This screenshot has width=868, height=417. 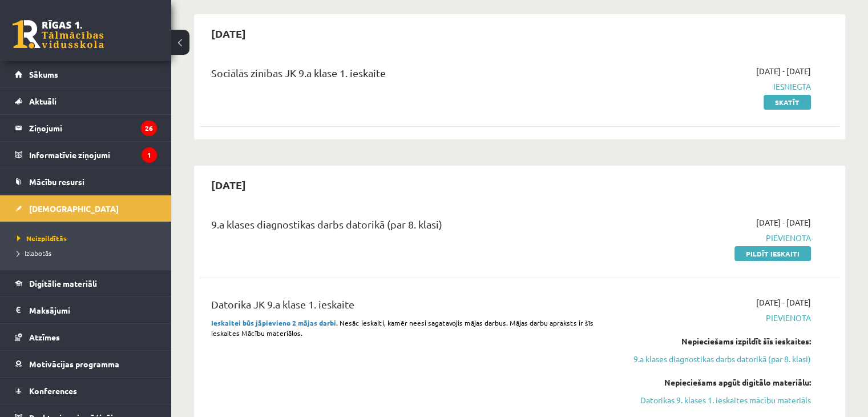 What do you see at coordinates (86, 390) in the screenshot?
I see `a: Konferences` at bounding box center [86, 390].